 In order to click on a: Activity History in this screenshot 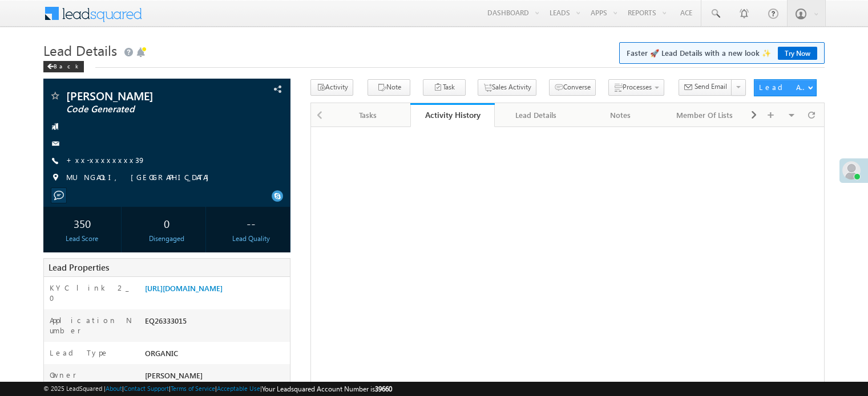, I will do `click(452, 115)`.